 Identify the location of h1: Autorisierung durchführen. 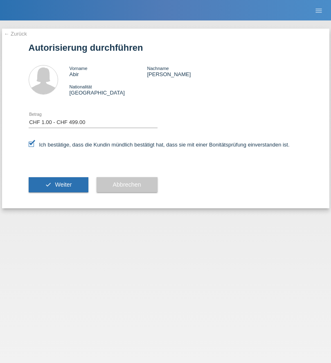
(166, 47).